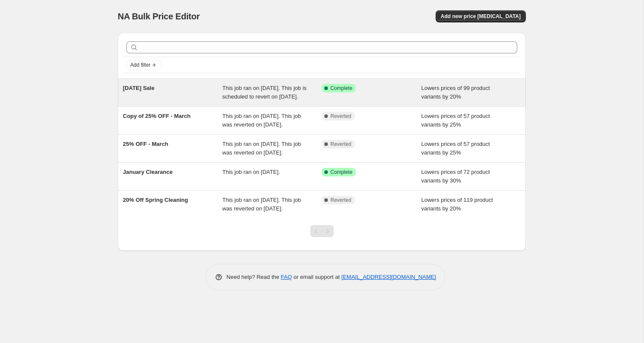 Image resolution: width=644 pixels, height=343 pixels. Describe the element at coordinates (156, 115) in the screenshot. I see `span: Copy of 25% OFF - March` at that location.